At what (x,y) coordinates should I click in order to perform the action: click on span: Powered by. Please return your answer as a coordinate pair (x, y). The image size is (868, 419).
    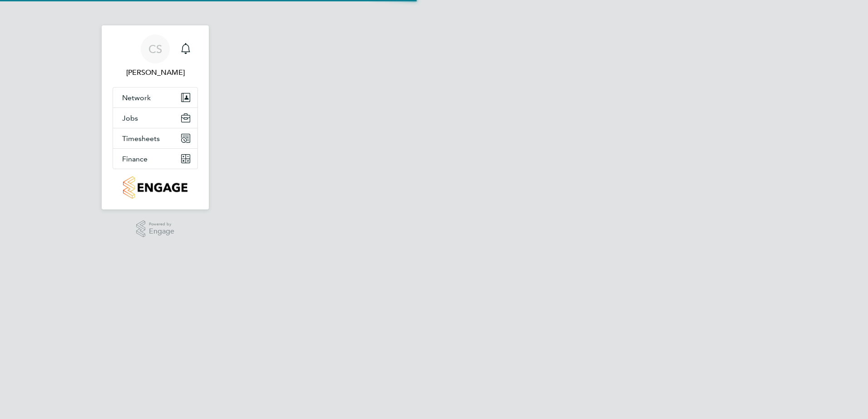
    Looking at the image, I should click on (162, 224).